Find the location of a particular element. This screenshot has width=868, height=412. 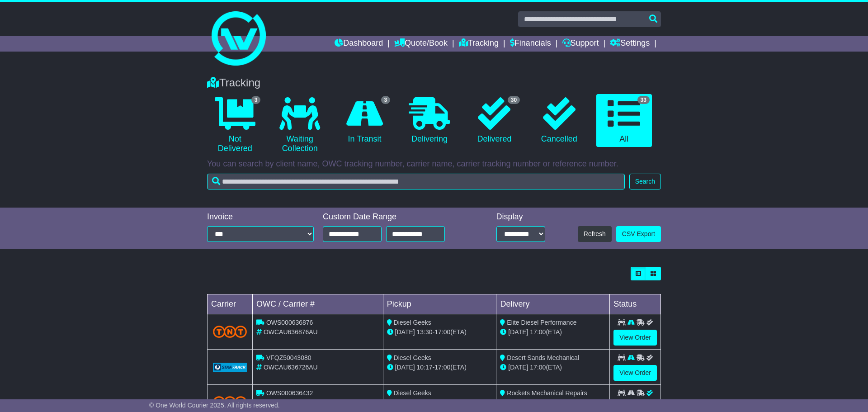

span: 33 is located at coordinates (643, 100).